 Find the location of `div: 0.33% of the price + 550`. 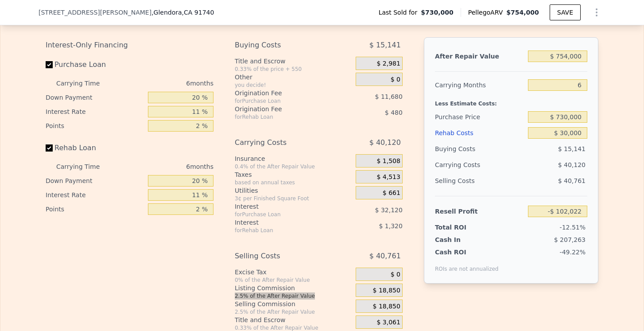

div: 0.33% of the price + 550 is located at coordinates (293, 69).